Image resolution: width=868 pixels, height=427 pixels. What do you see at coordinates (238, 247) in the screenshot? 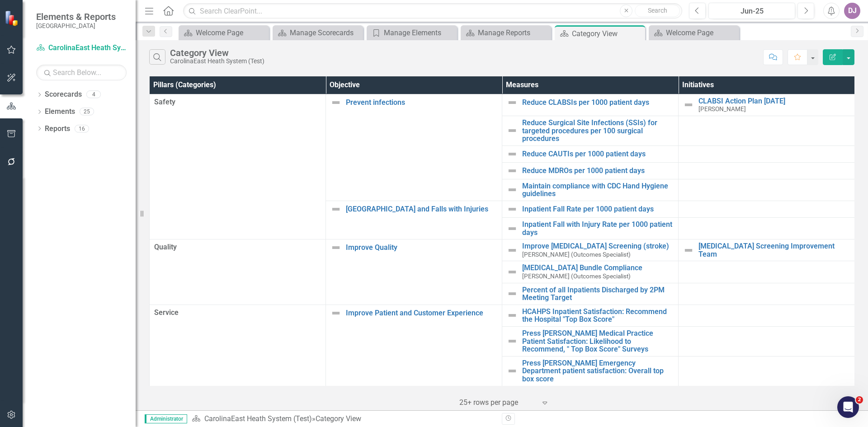
I see `span: Quality` at bounding box center [238, 247].